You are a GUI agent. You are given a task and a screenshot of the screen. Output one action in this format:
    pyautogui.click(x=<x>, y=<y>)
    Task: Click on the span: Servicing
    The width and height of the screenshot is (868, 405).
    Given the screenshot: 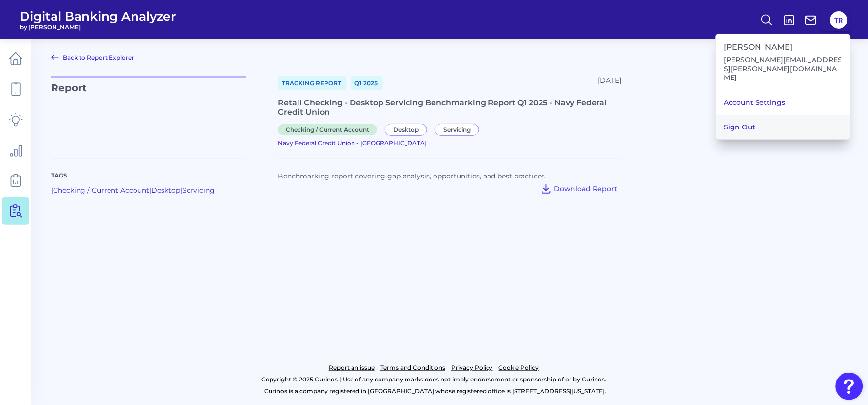 What is the action you would take?
    pyautogui.click(x=457, y=129)
    